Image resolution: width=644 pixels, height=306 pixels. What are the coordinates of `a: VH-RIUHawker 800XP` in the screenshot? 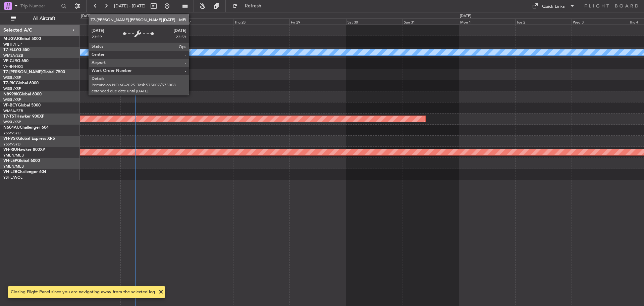 It's located at (24, 150).